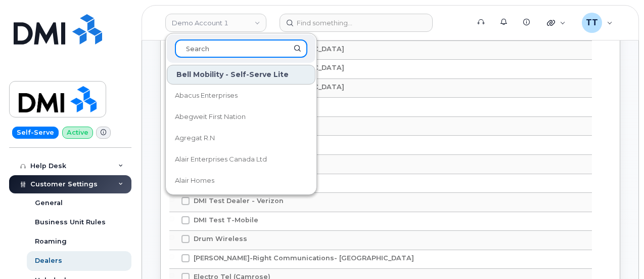  Describe the element at coordinates (172, 218) in the screenshot. I see `input: DMI Test T-Mobile` at that location.